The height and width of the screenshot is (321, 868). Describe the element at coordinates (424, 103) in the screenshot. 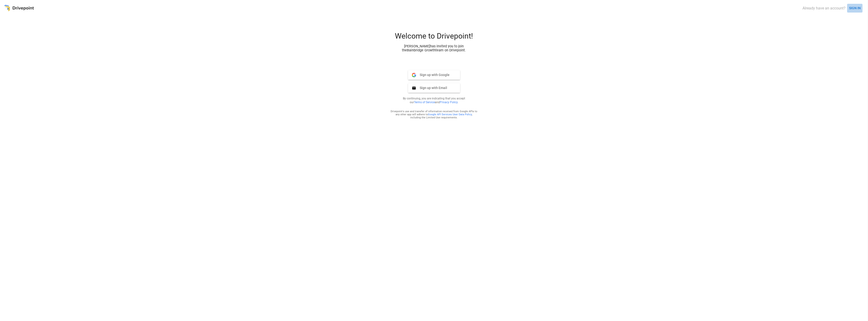

I see `a: Terms of Service` at that location.